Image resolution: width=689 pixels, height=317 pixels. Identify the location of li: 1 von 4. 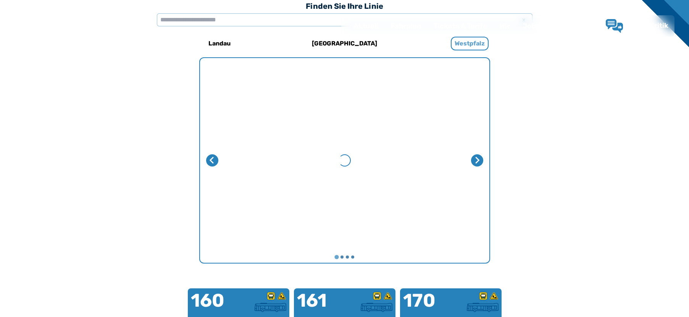
(345, 160).